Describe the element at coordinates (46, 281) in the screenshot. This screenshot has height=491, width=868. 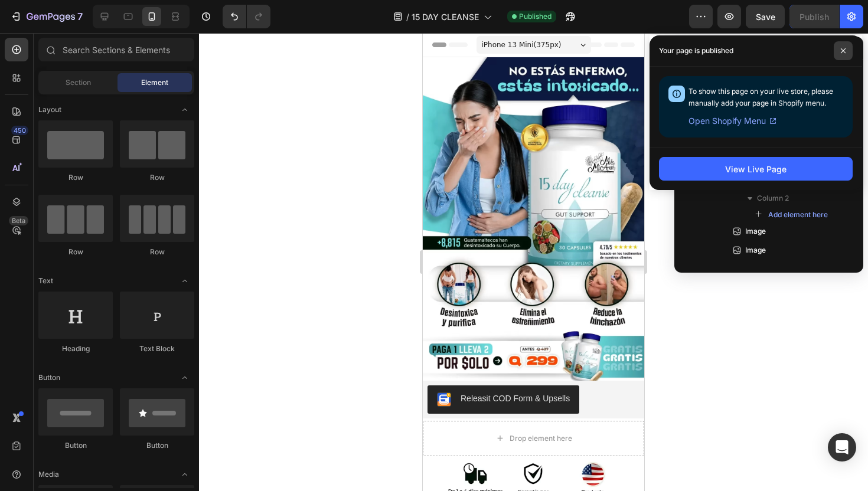
I see `span: Text` at that location.